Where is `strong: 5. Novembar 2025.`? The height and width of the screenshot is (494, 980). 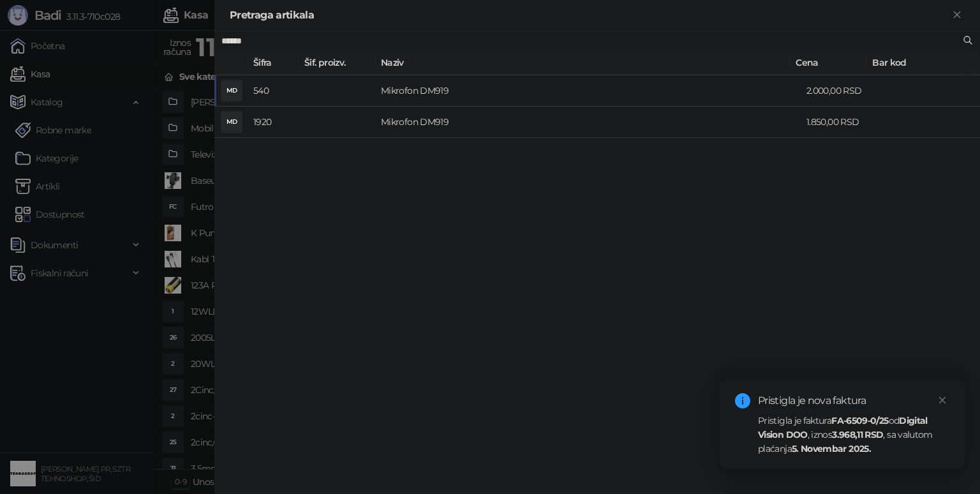
strong: 5. Novembar 2025. is located at coordinates (831, 449).